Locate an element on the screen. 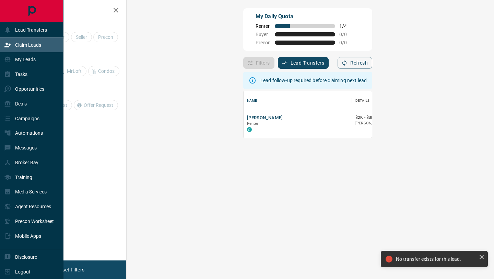 This screenshot has height=279, width=494. div: Details is located at coordinates (362, 101).